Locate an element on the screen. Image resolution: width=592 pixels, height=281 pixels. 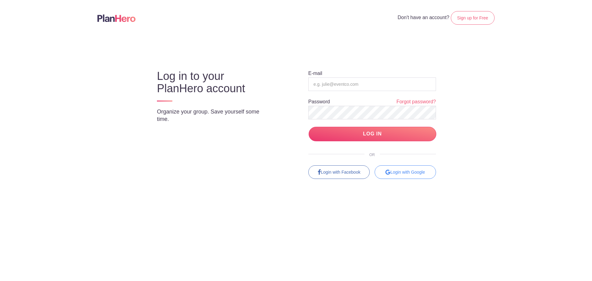
input: LOG IN is located at coordinates (373, 134).